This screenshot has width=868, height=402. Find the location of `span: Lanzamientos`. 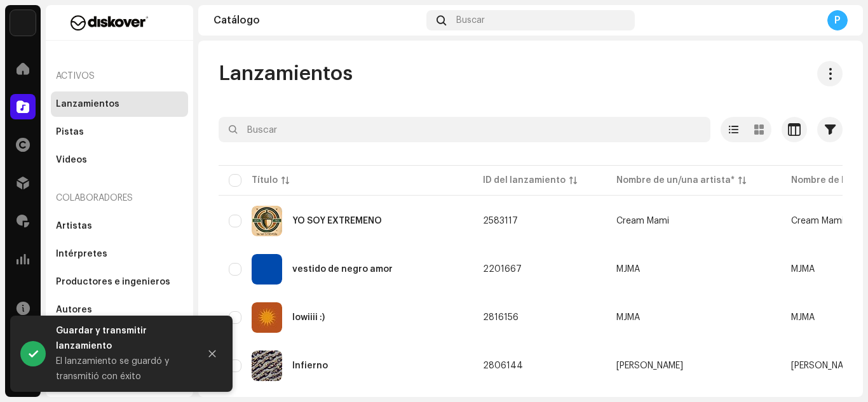

span: Lanzamientos is located at coordinates (285, 74).